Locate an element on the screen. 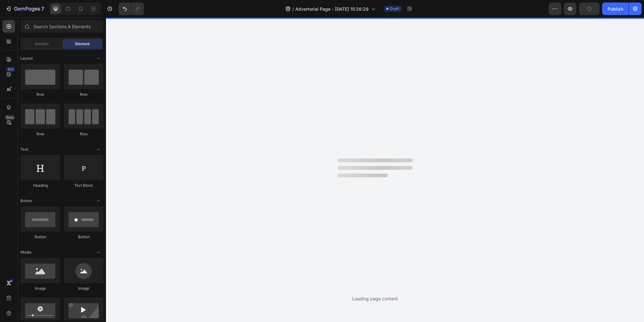  div: Loading page content is located at coordinates (375, 298).